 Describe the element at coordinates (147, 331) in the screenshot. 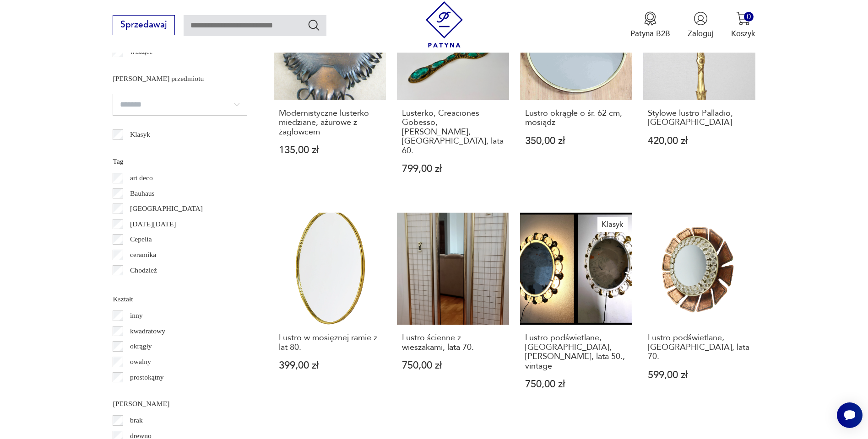

I see `p: kwadratowy` at that location.